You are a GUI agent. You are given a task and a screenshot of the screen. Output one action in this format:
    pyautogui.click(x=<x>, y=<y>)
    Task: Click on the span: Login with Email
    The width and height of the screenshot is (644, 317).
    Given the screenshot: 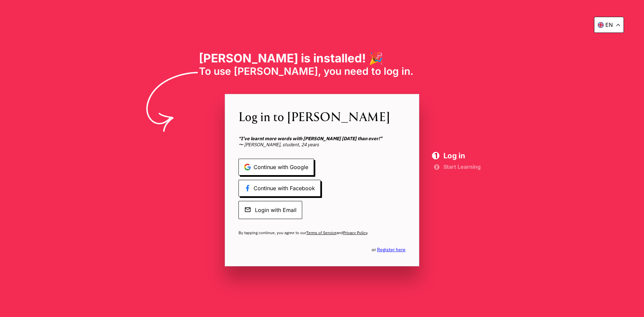 What is the action you would take?
    pyautogui.click(x=270, y=210)
    